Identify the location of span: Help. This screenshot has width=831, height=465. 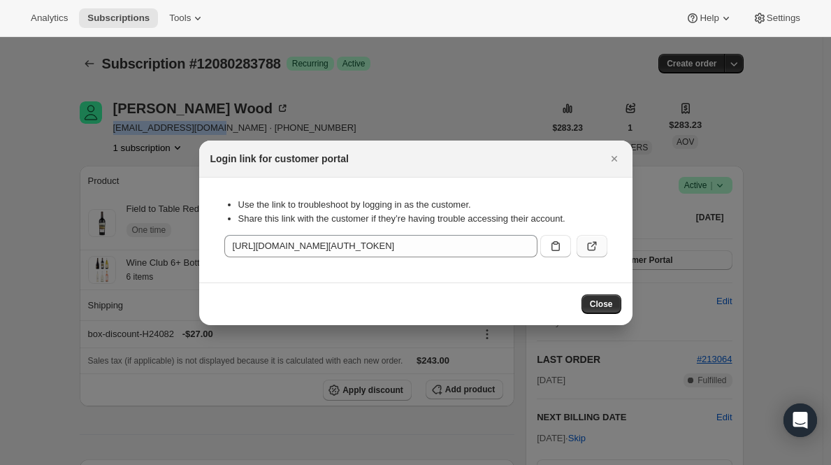
(709, 18).